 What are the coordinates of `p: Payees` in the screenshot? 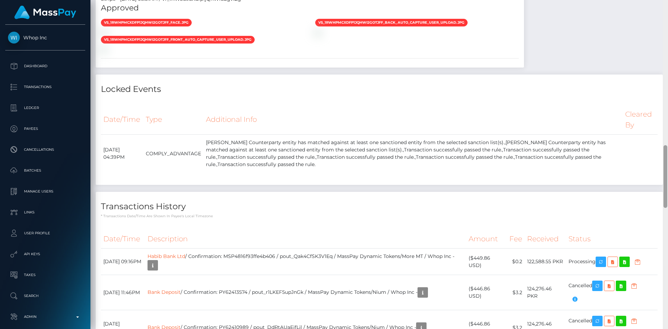 It's located at (45, 129).